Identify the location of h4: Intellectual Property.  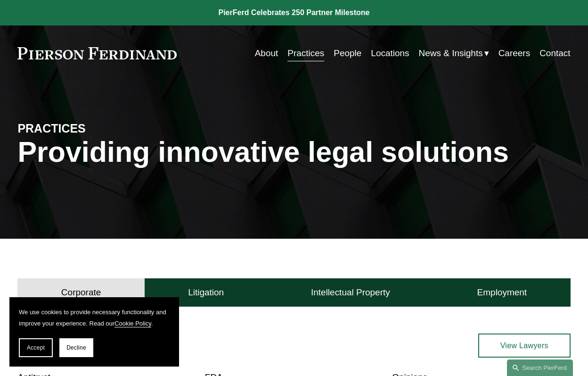
(351, 292).